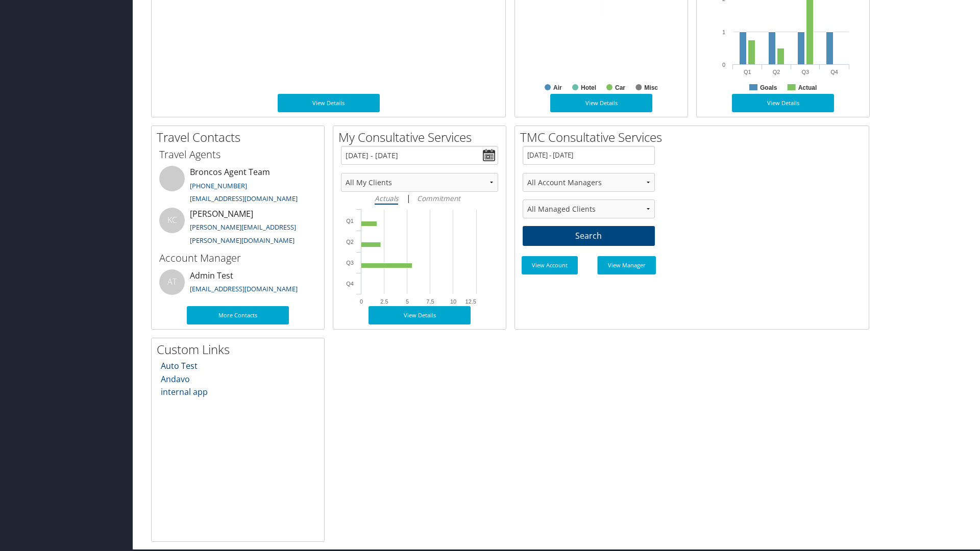  What do you see at coordinates (179, 365) in the screenshot?
I see `a: Auto Test` at bounding box center [179, 365].